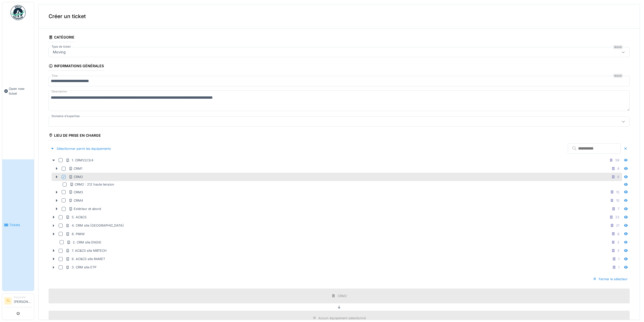  What do you see at coordinates (76, 217) in the screenshot?
I see `div: 5. AC&CS` at bounding box center [76, 217].